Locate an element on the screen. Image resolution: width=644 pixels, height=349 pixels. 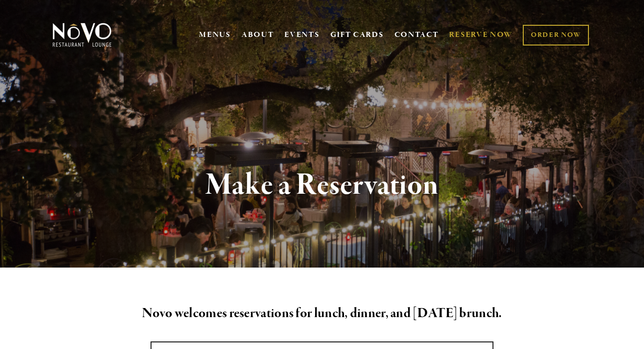
a: GIFT CARDS is located at coordinates (357, 35).